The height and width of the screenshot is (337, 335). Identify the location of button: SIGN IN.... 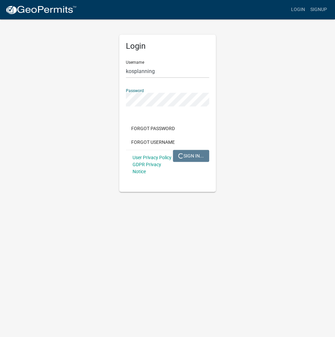
(191, 156).